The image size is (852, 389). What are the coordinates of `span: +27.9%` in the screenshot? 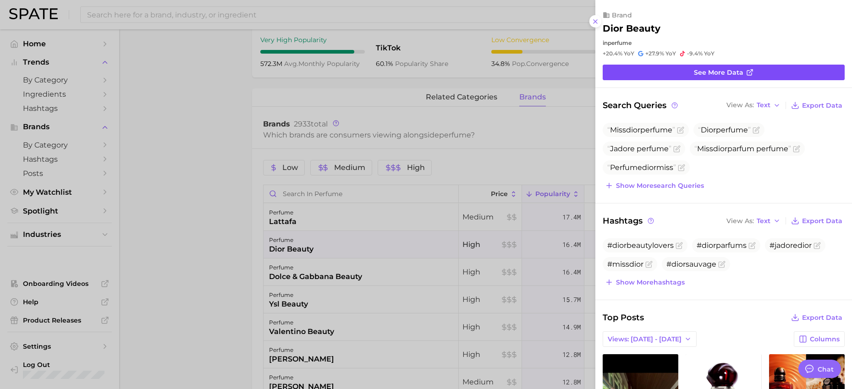 It's located at (654, 53).